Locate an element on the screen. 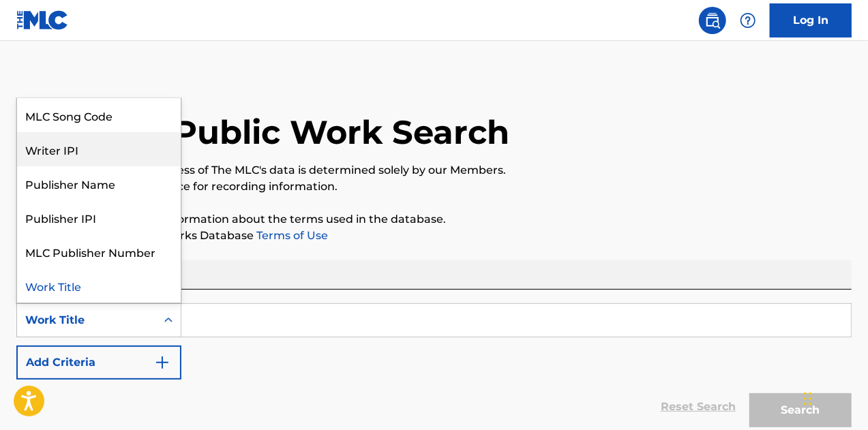 This screenshot has width=868, height=430. p: Please review the Musical Works Database is located at coordinates (434, 236).